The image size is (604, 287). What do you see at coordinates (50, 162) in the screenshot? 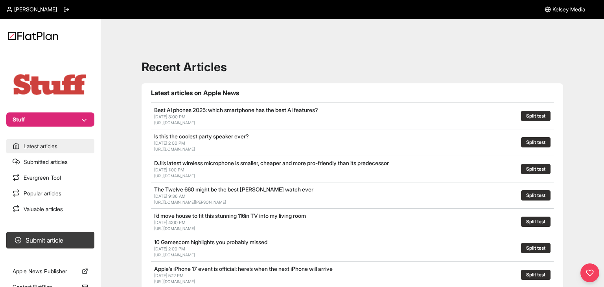
I see `a: Submitted articles` at bounding box center [50, 162].